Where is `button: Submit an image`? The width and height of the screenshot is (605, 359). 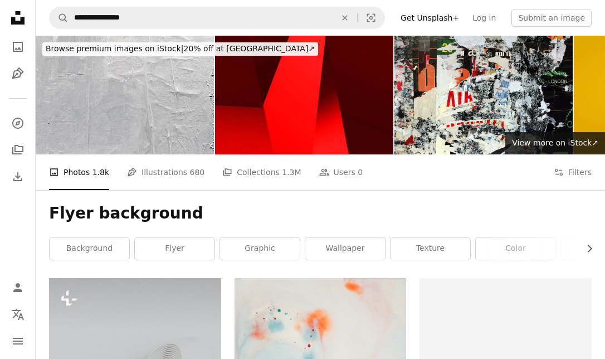
button: Submit an image is located at coordinates (551, 18).